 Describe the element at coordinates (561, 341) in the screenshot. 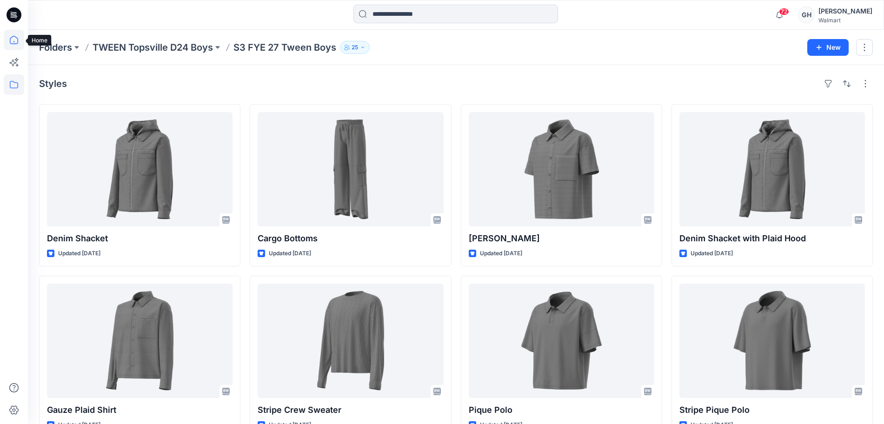

I see `a: Pique Polo` at that location.